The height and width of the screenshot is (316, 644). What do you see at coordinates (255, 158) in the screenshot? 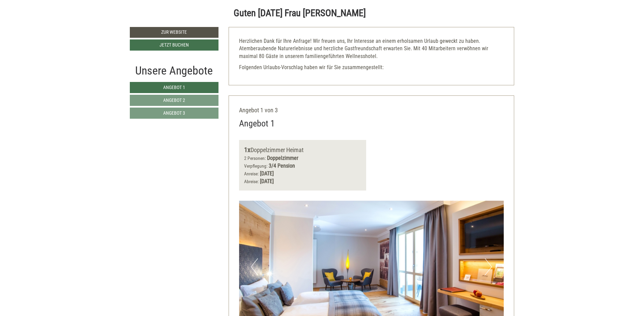
I see `small: 2 Personen:` at bounding box center [255, 158].